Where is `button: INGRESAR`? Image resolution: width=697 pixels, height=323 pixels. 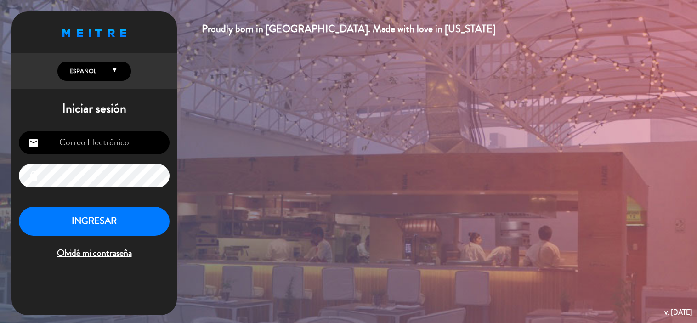
button: INGRESAR is located at coordinates (94, 221).